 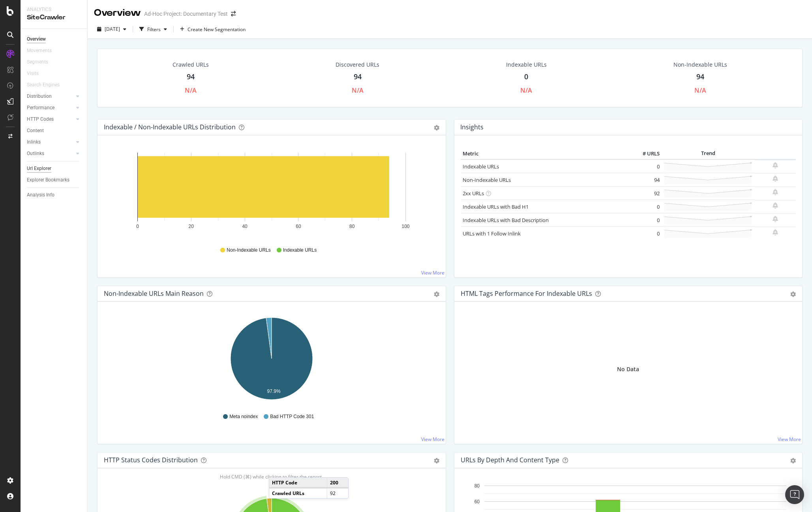 I want to click on text: 20, so click(x=191, y=227).